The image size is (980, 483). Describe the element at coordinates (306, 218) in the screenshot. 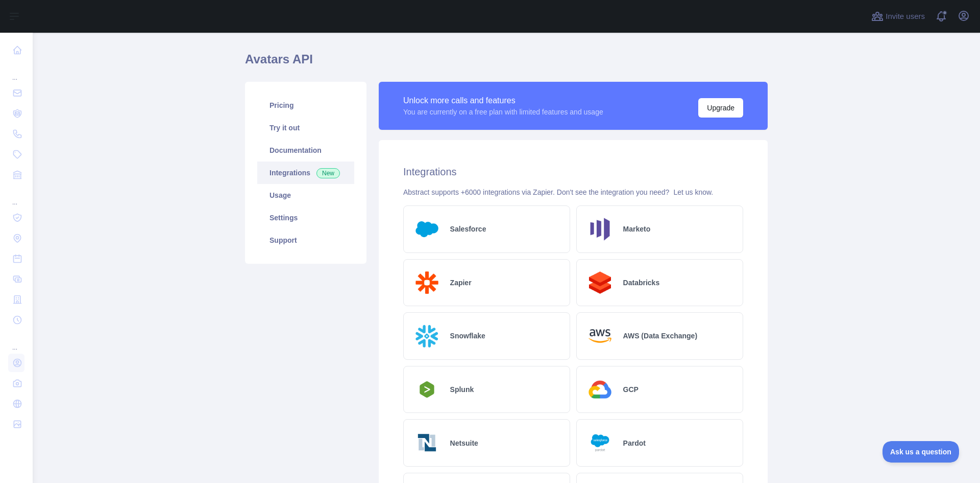

I see `a: Settings` at that location.